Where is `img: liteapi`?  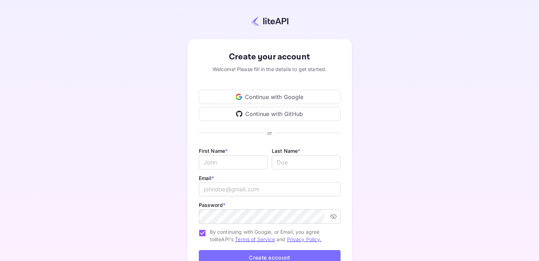
img: liteapi is located at coordinates (269, 21).